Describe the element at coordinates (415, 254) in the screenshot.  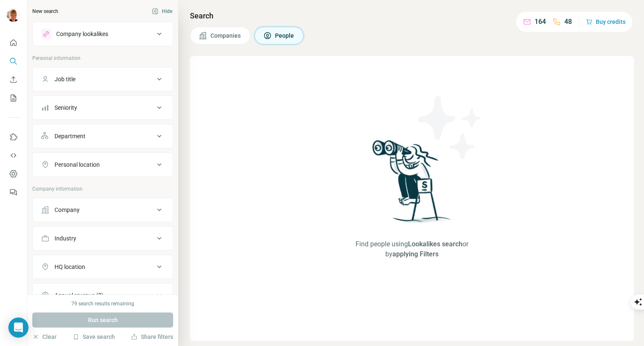
I see `span: applying Filters` at that location.